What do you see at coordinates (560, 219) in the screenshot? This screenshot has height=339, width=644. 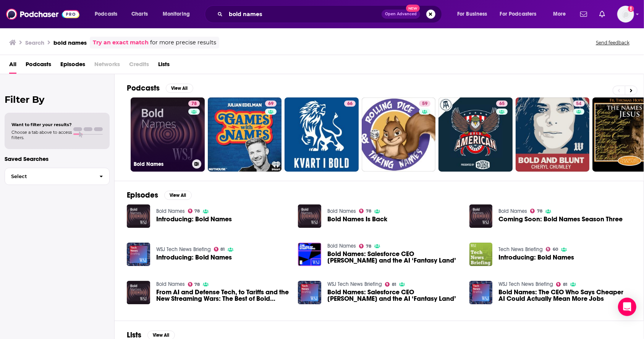 I see `a: Coming Soon: Bold Names Season Three` at bounding box center [560, 219].